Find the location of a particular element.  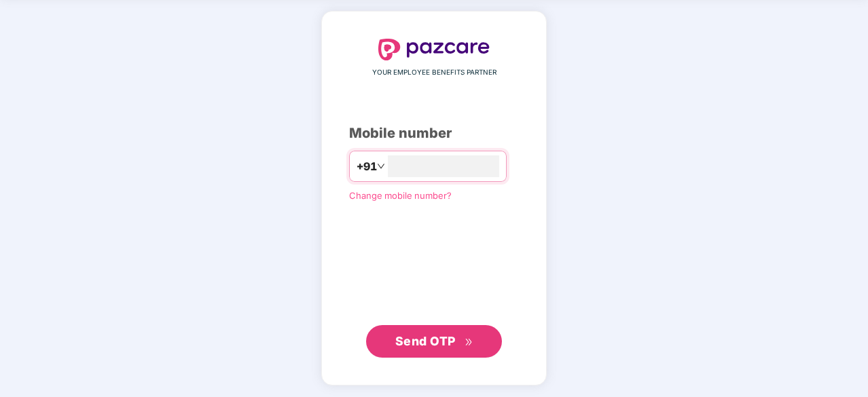

span: down is located at coordinates (381, 166).